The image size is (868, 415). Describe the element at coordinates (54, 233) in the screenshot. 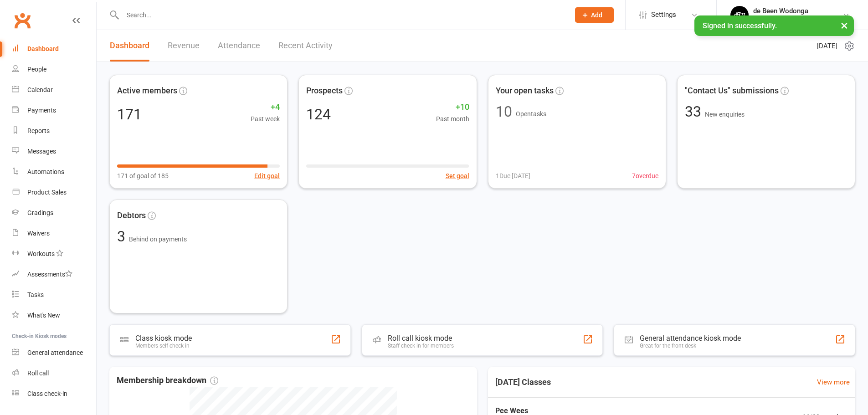

I see `a: Waivers` at that location.